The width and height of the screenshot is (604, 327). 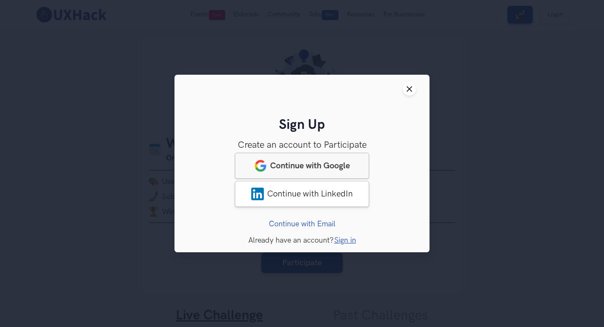 What do you see at coordinates (302, 166) in the screenshot?
I see `a: googleContinue with Google` at bounding box center [302, 166].